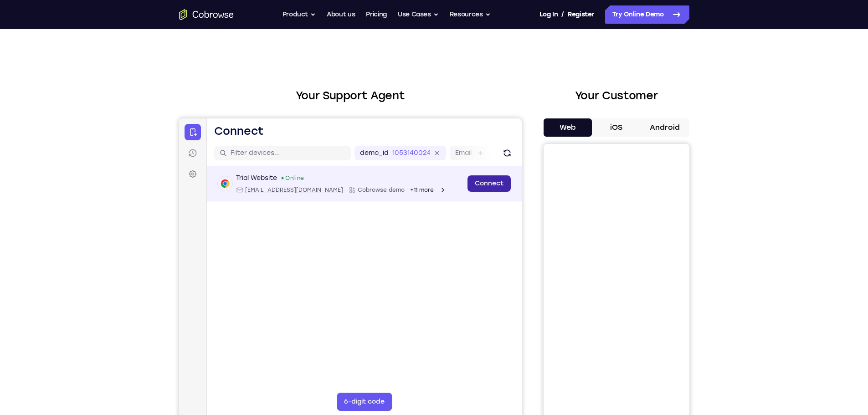 This screenshot has width=868, height=415. What do you see at coordinates (14, 35) in the screenshot?
I see `a: Sessions` at bounding box center [14, 35].